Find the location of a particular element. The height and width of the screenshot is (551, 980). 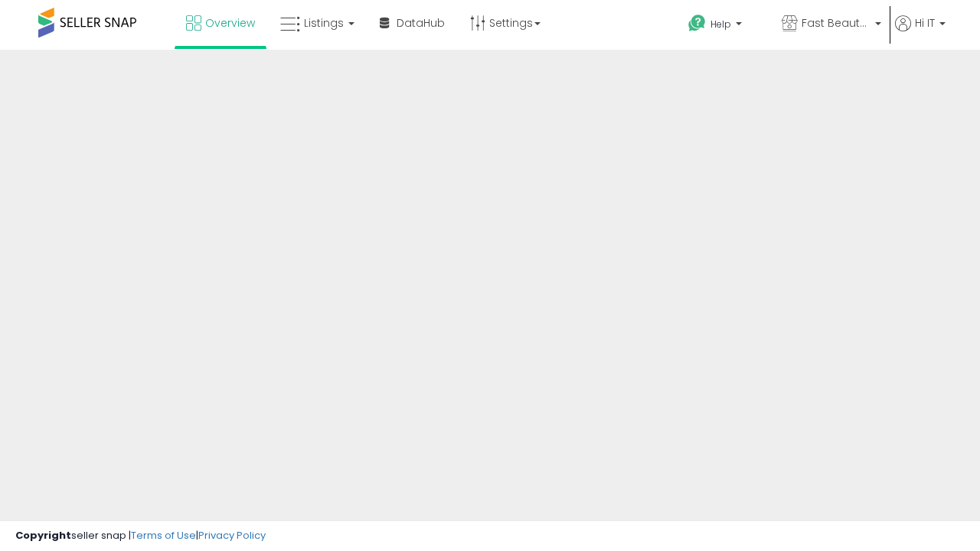

a: Hi IT is located at coordinates (920, 32).